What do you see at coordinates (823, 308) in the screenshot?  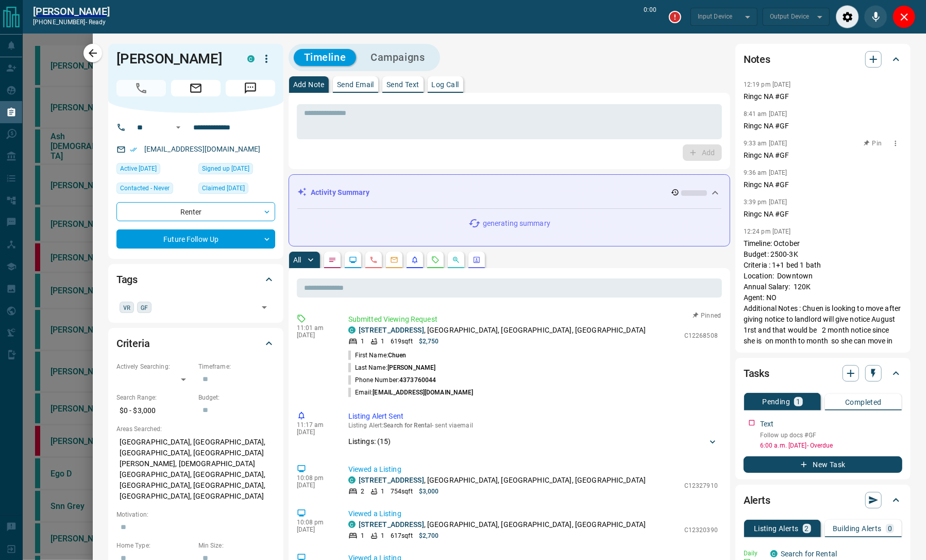 I see `p: Timeline: October Budget: 2500-3K Criteria : 1+1 bed 1 bath Location: Downtown Annual Salary: 120...` at bounding box center [823, 308].